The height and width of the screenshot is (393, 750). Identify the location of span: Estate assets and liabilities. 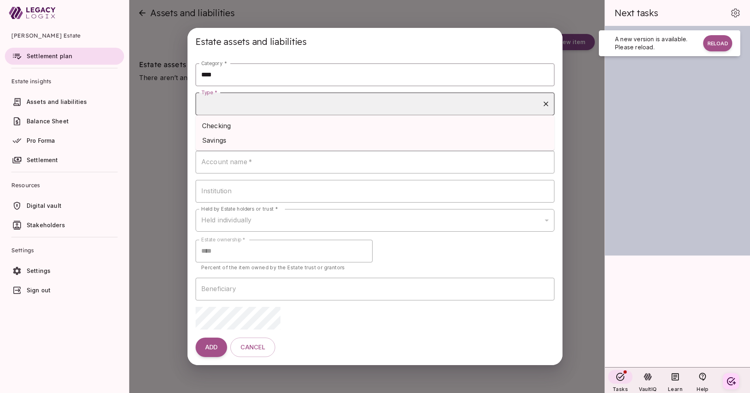
(251, 42).